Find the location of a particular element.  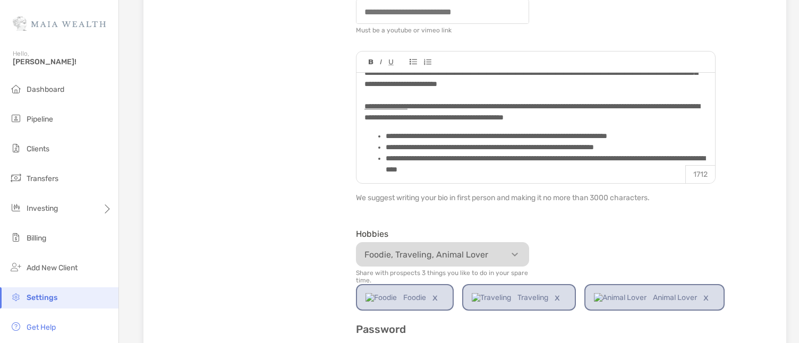

img: billing icon is located at coordinates (16, 238).